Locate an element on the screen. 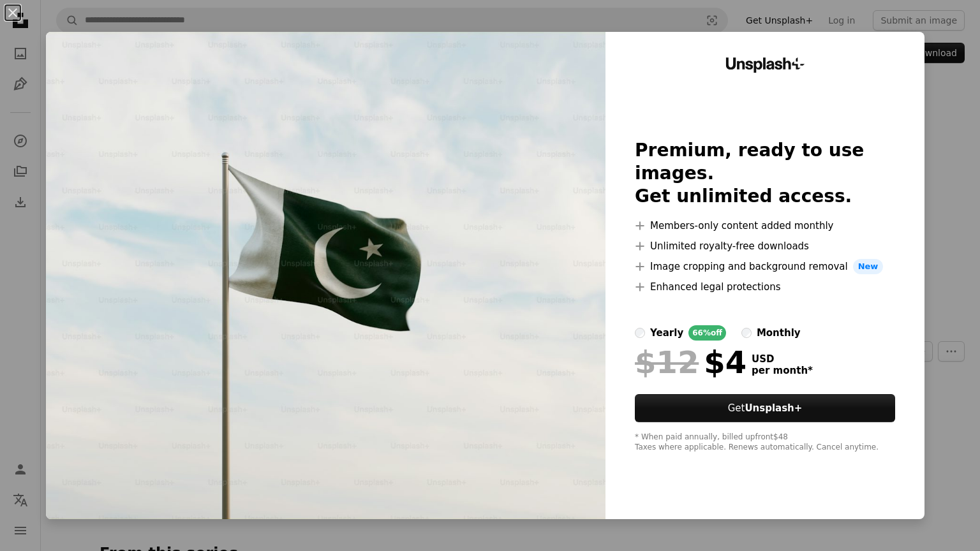 The image size is (980, 551). input: yearly66%off is located at coordinates (639, 333).